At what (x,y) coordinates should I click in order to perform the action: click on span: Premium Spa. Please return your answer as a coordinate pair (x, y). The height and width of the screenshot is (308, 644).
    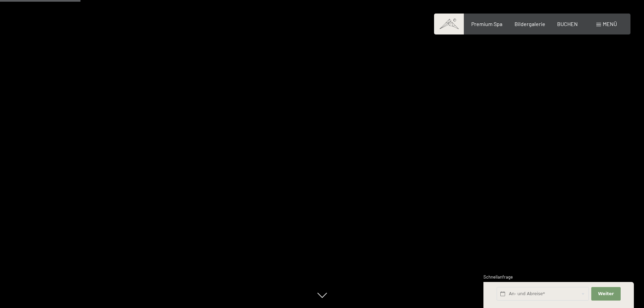
    Looking at the image, I should click on (486, 23).